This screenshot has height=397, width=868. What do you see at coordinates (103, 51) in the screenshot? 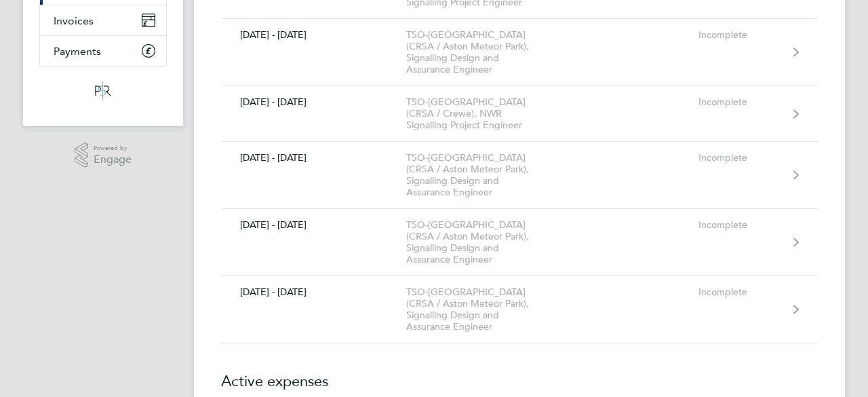
I see `a: Payments` at bounding box center [103, 51].